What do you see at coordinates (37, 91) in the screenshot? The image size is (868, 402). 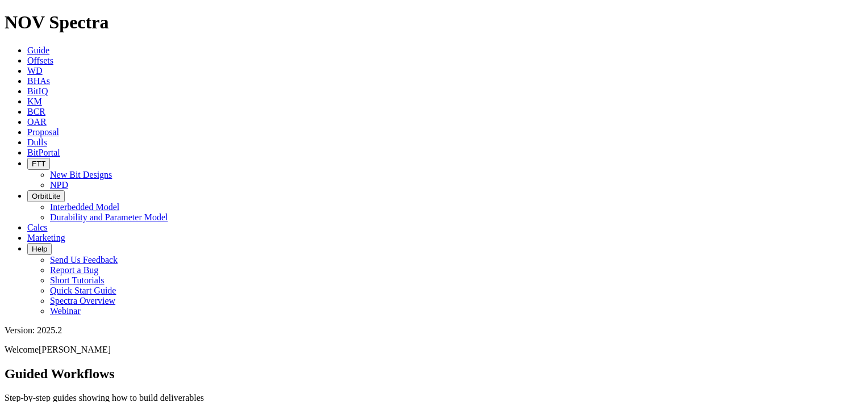 I see `span: BitIQ` at bounding box center [37, 91].